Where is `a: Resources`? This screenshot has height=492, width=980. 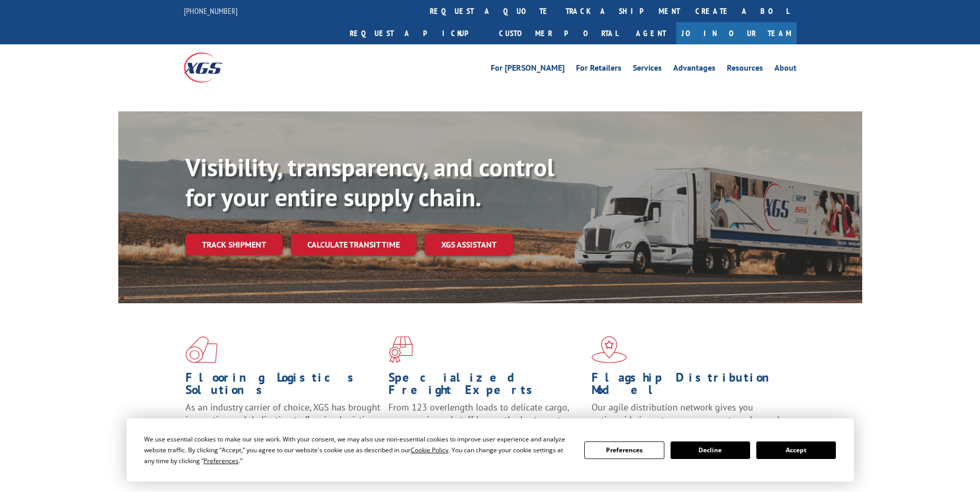 a: Resources is located at coordinates (745, 69).